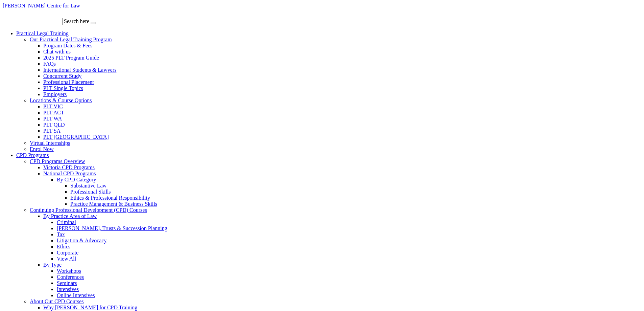  I want to click on a: PLT WA, so click(52, 118).